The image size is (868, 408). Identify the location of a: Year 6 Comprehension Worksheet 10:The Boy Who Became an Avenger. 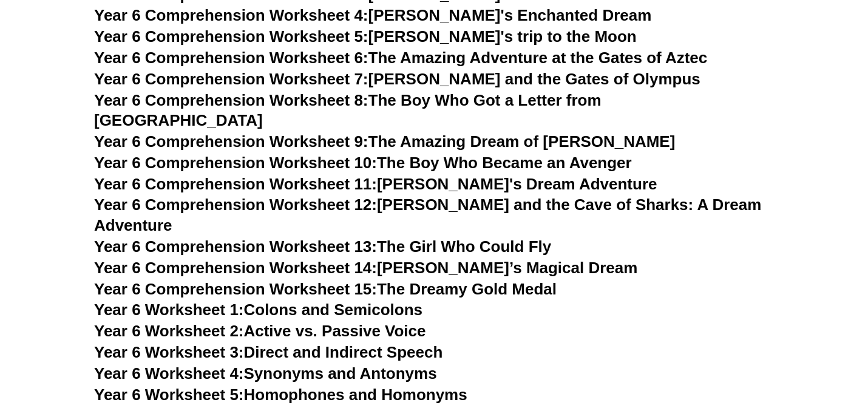
(363, 163).